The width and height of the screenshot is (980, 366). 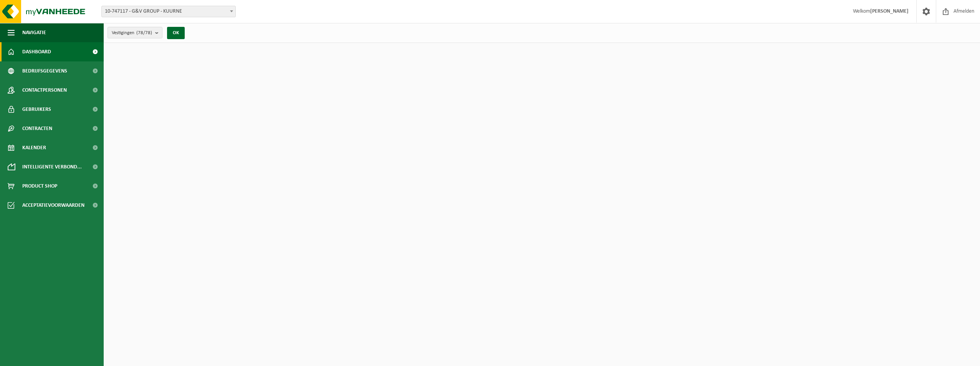 I want to click on button: OK, so click(x=176, y=33).